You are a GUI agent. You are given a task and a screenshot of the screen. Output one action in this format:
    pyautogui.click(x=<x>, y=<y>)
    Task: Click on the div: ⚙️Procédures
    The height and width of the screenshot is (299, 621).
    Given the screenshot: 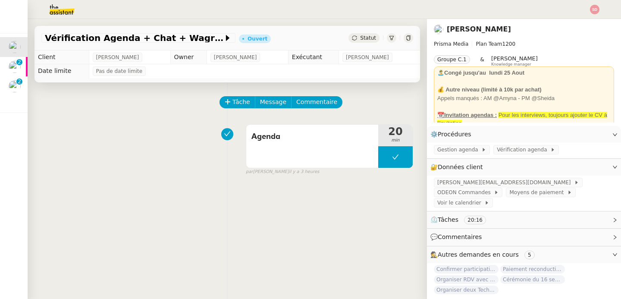 What is the action you would take?
    pyautogui.click(x=524, y=134)
    